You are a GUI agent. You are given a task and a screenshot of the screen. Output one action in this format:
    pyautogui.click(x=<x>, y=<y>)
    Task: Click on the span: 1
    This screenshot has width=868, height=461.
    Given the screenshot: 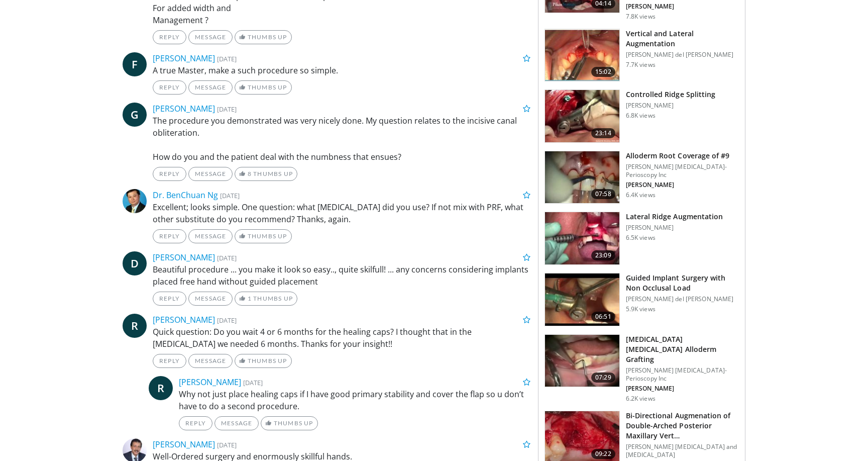 What is the action you would take?
    pyautogui.click(x=250, y=298)
    